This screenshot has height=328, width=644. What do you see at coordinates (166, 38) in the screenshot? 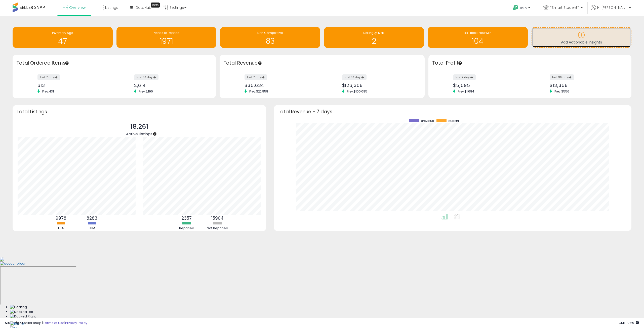
I see `a: Needs to Reprice 1971` at bounding box center [166, 38].